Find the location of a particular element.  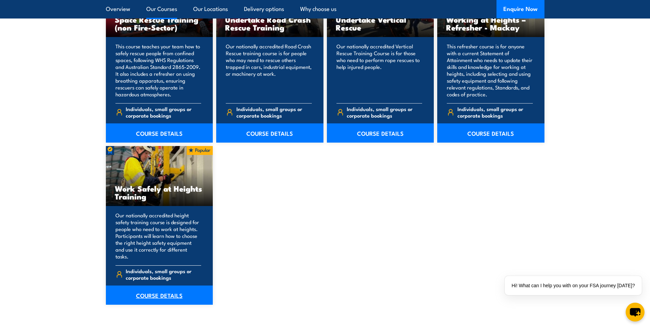

p: Our nationally accredited Vertical Rescue Training Course is for those who need to perform rope r... is located at coordinates (379, 70).